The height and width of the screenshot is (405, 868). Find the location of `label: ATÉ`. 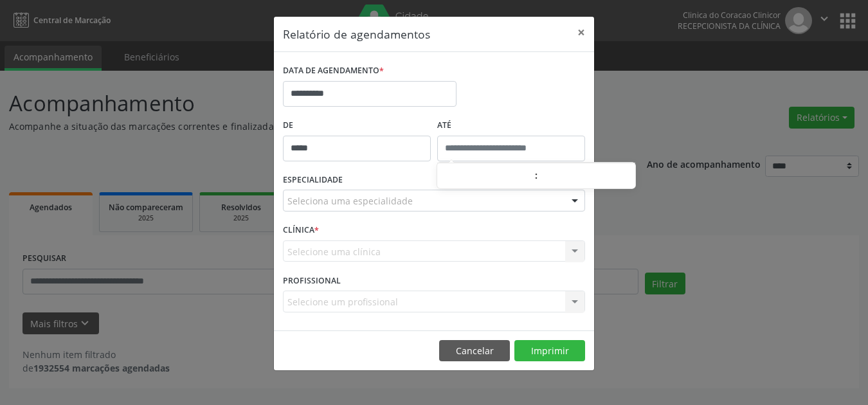

label: ATÉ is located at coordinates (511, 126).